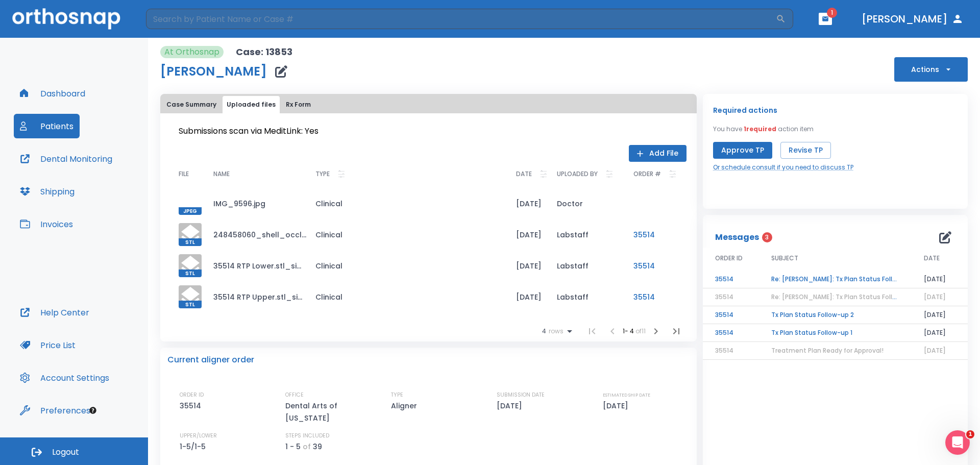 Image resolution: width=980 pixels, height=465 pixels. I want to click on span: of 11, so click(641, 331).